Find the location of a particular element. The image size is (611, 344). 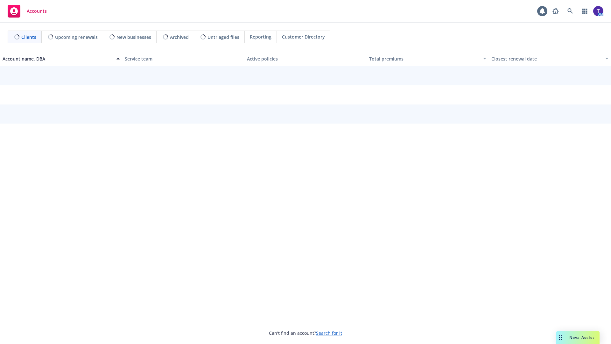

span: Accounts is located at coordinates (37, 11).